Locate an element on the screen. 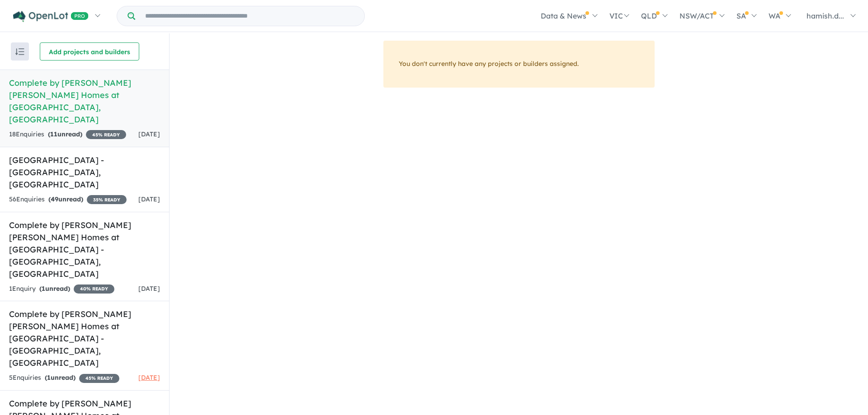  div: You don't currently have any projects or builders assigned. is located at coordinates (519, 64).